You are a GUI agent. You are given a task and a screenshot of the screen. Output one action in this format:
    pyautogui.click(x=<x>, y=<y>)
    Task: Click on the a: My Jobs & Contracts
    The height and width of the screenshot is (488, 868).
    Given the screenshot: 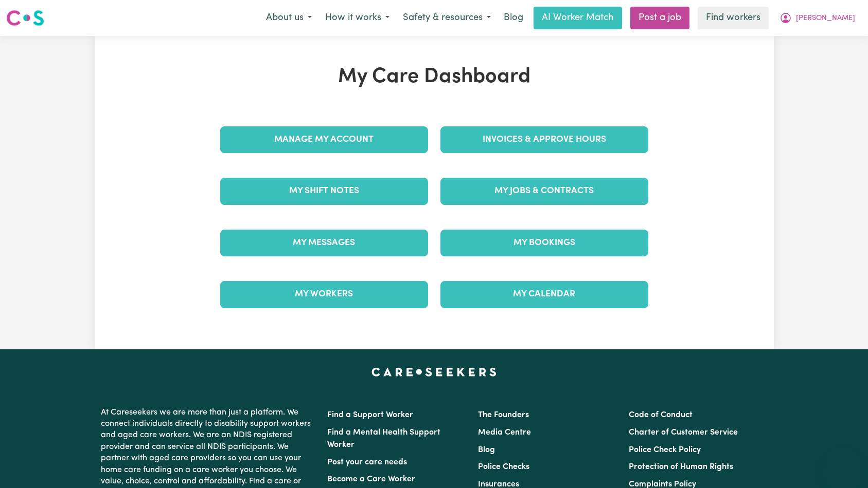 What is the action you would take?
    pyautogui.click(x=544, y=192)
    